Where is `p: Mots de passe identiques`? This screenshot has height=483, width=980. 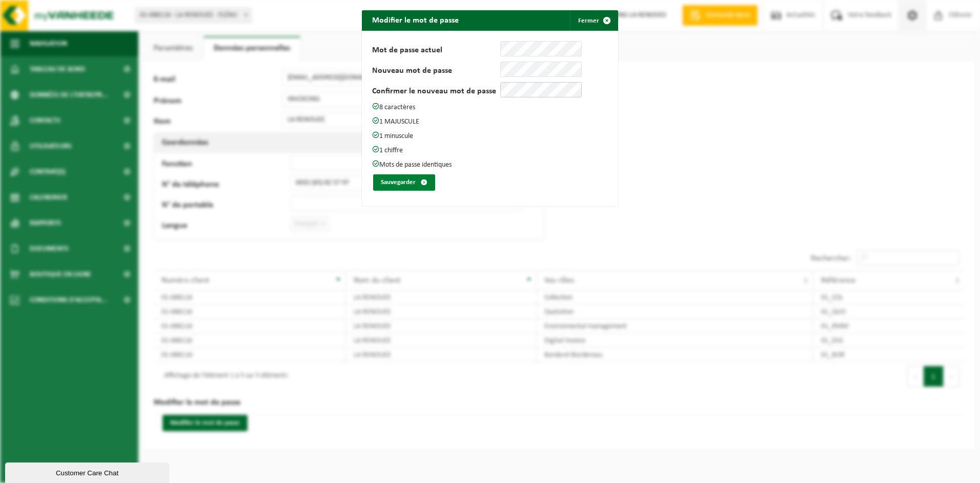 p: Mots de passe identiques is located at coordinates (490, 164).